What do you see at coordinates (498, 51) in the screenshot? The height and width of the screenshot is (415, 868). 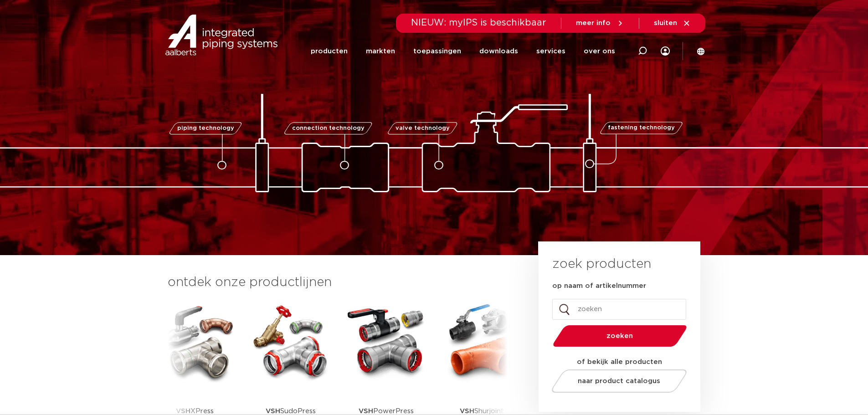 I see `a: downloads` at bounding box center [498, 51].